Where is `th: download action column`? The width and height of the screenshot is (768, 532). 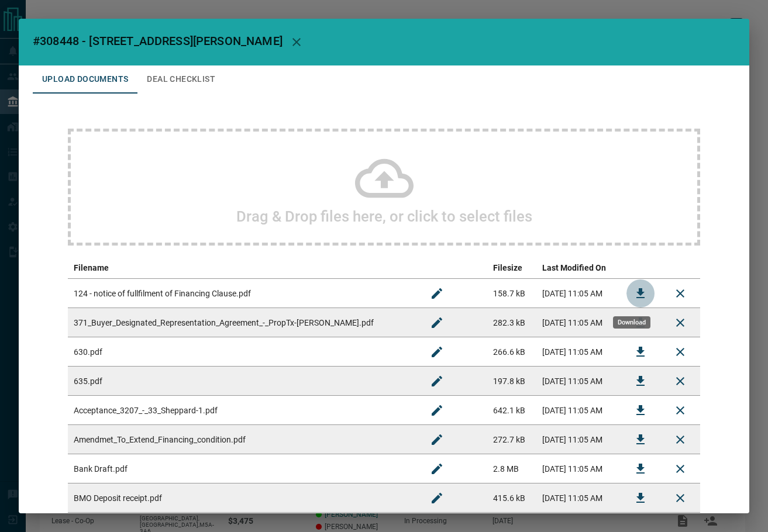
th: download action column is located at coordinates (640, 267).